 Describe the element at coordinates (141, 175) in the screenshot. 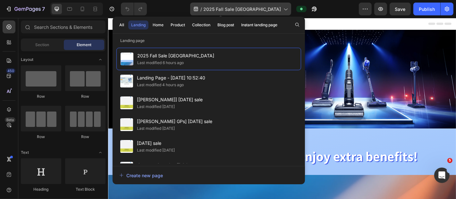

I see `div: Create new page` at that location.